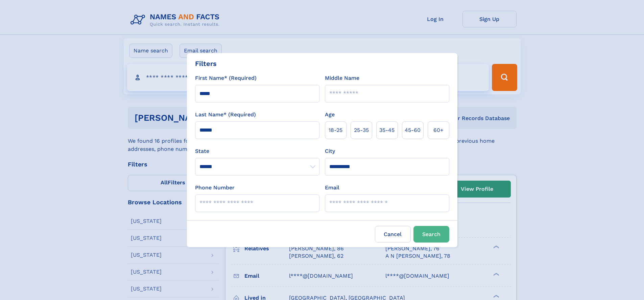  What do you see at coordinates (226, 78) in the screenshot?
I see `label: First Name* (Required)` at bounding box center [226, 78].